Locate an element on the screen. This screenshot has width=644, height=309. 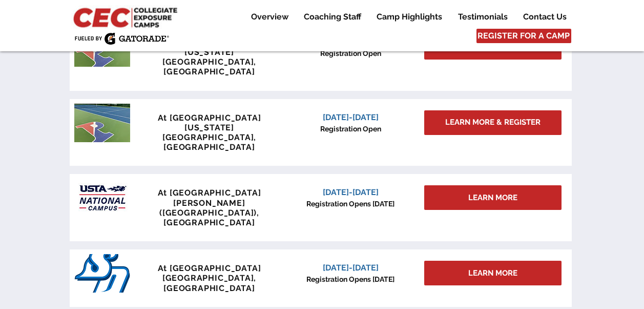
span: LEARN MORE & REGISTER is located at coordinates (493, 123).